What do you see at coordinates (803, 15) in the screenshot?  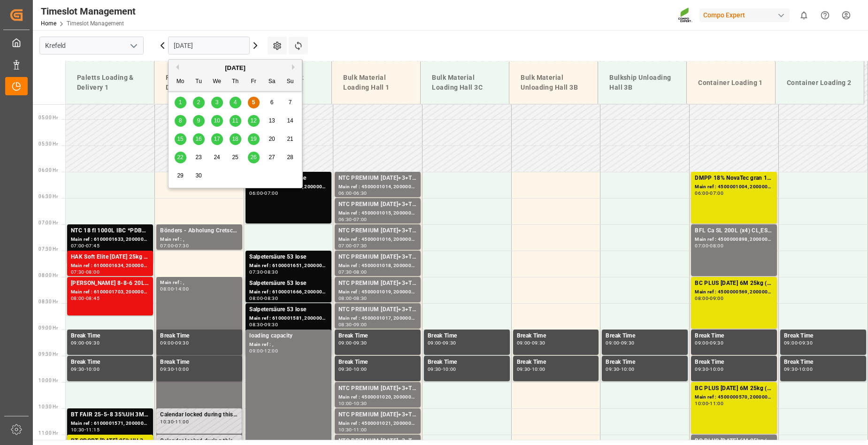 I see `button: show 0 new notifications` at bounding box center [803, 15].